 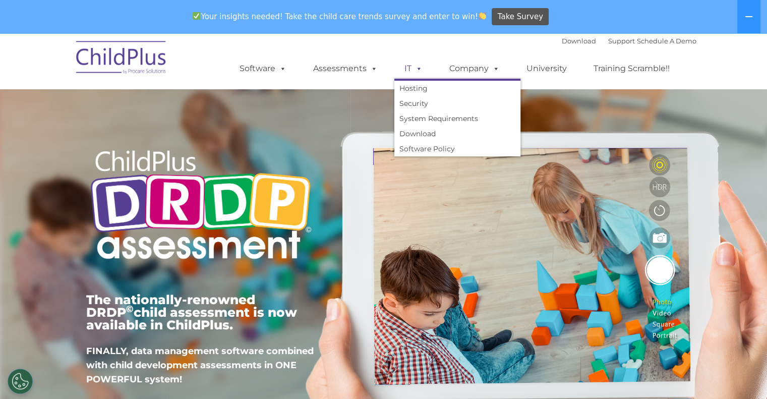 I want to click on a: IT, so click(x=413, y=69).